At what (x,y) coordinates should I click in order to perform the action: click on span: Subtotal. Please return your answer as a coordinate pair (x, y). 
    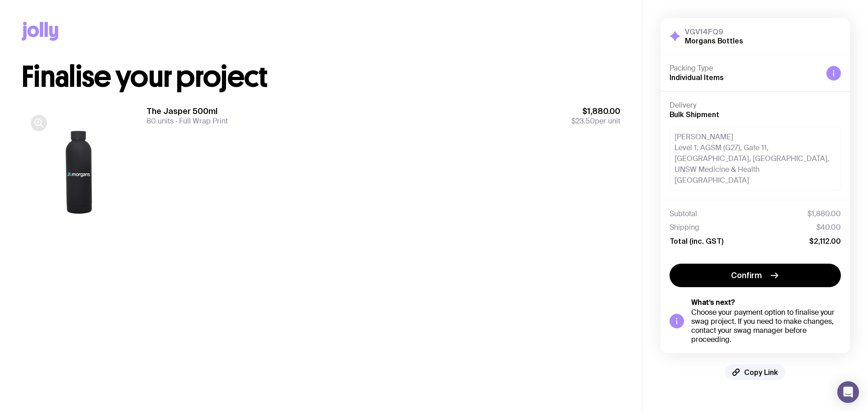
    Looking at the image, I should click on (683, 214).